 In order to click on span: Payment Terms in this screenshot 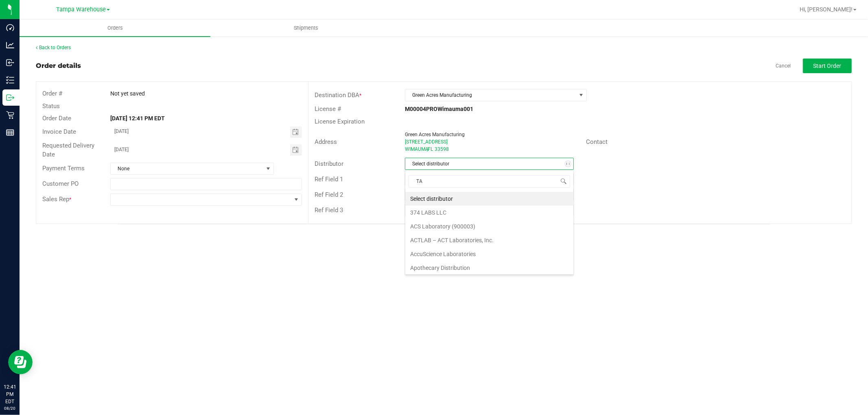, I will do `click(63, 169)`.